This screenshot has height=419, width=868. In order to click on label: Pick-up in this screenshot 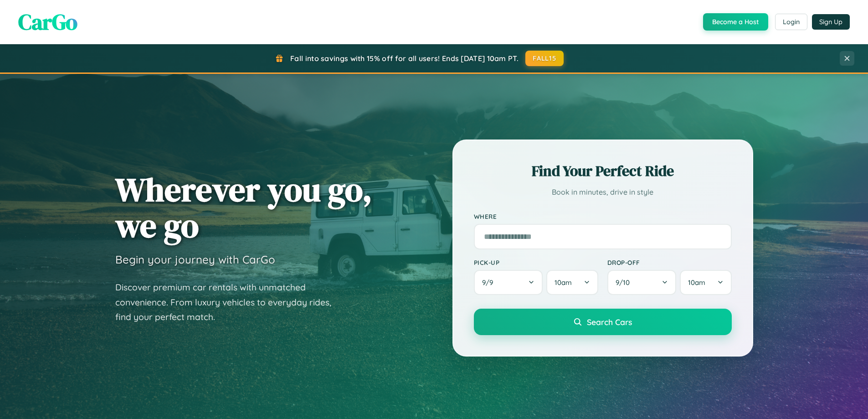, I will do `click(536, 262)`.